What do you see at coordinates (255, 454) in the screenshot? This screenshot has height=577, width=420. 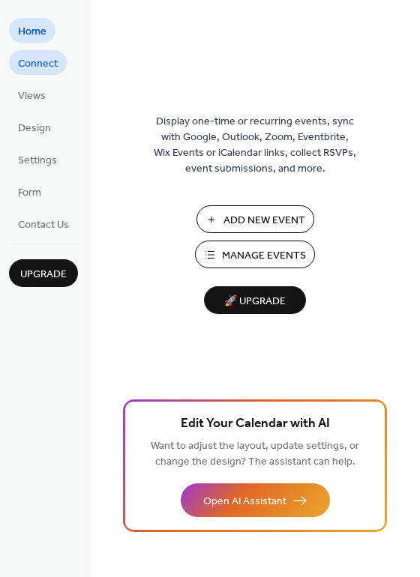 I see `span: Want to adjust the layout, update settings, or change the design? The assistant can help.` at bounding box center [255, 454].